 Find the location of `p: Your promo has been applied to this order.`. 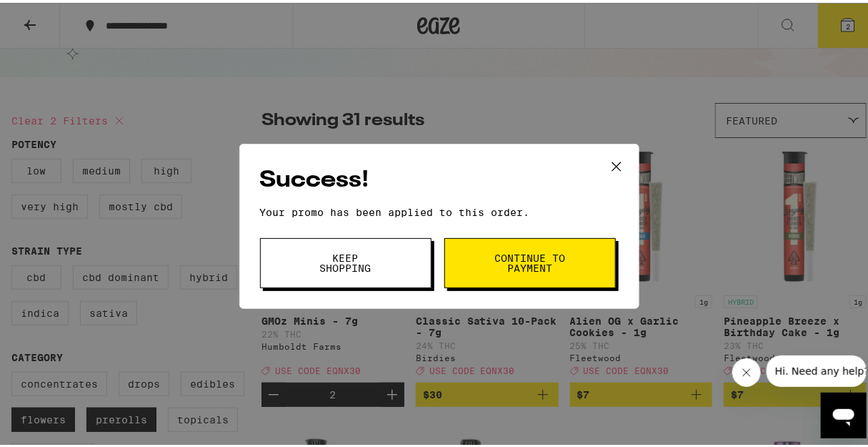

p: Your promo has been applied to this order. is located at coordinates (440, 209).